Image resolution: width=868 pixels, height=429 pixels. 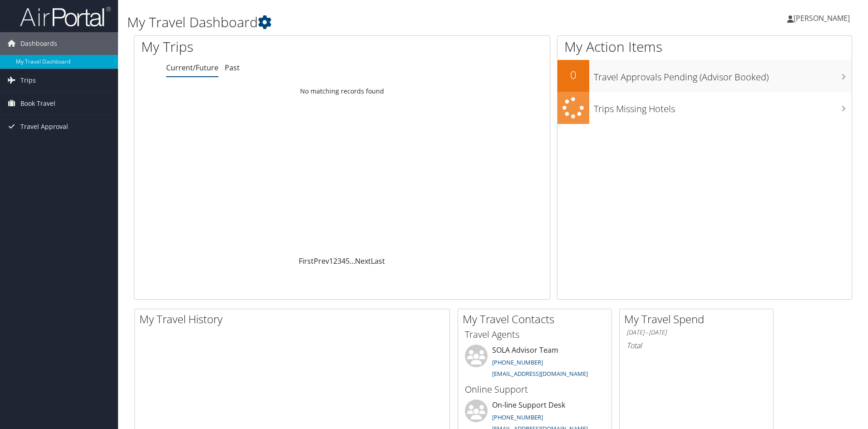 What do you see at coordinates (339, 261) in the screenshot?
I see `a: 3` at bounding box center [339, 261].